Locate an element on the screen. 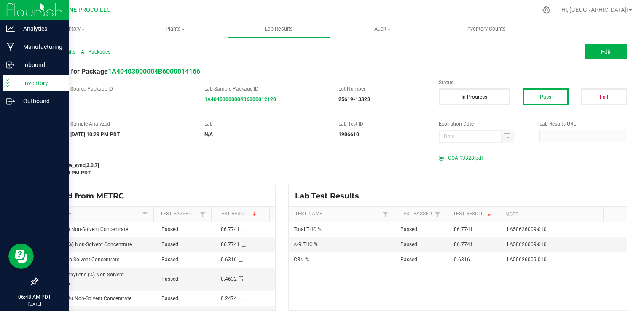 The width and height of the screenshot is (644, 311). span: Δ-9 THC % is located at coordinates (305, 244).